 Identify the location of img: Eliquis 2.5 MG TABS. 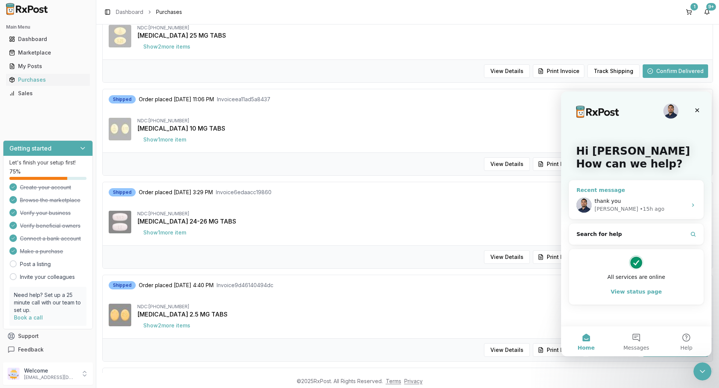
(120, 315).